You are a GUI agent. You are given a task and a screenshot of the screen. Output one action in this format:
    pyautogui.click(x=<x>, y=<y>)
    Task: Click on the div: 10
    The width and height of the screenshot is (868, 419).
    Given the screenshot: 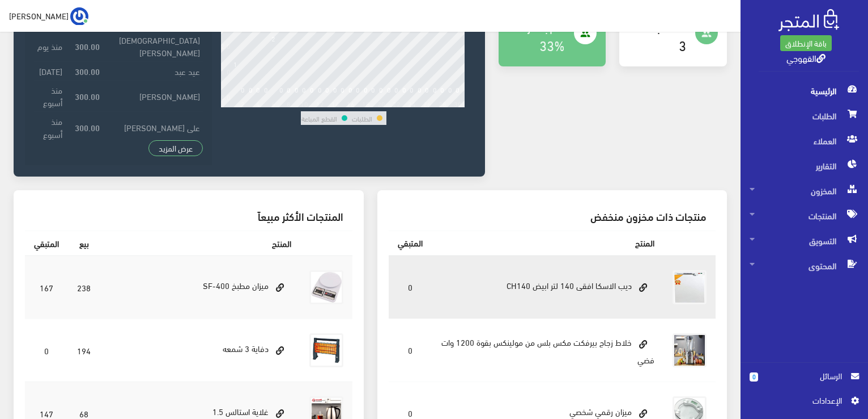 What is the action you would take?
    pyautogui.click(x=304, y=103)
    